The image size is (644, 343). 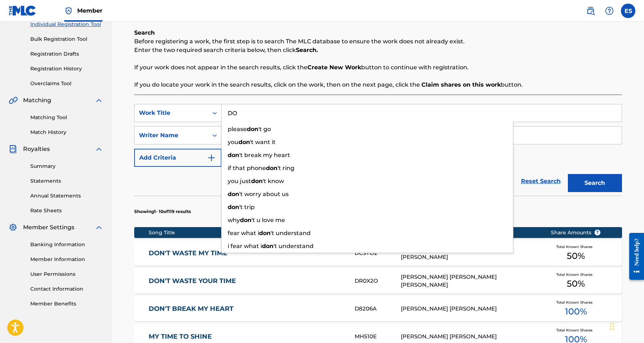 I want to click on div: Help, so click(x=610, y=11).